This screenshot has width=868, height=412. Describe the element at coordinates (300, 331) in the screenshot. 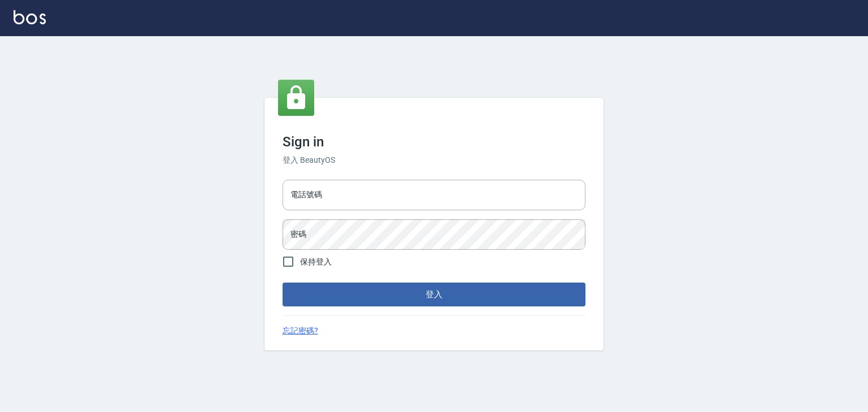

I see `a: 忘記密碼?` at that location.